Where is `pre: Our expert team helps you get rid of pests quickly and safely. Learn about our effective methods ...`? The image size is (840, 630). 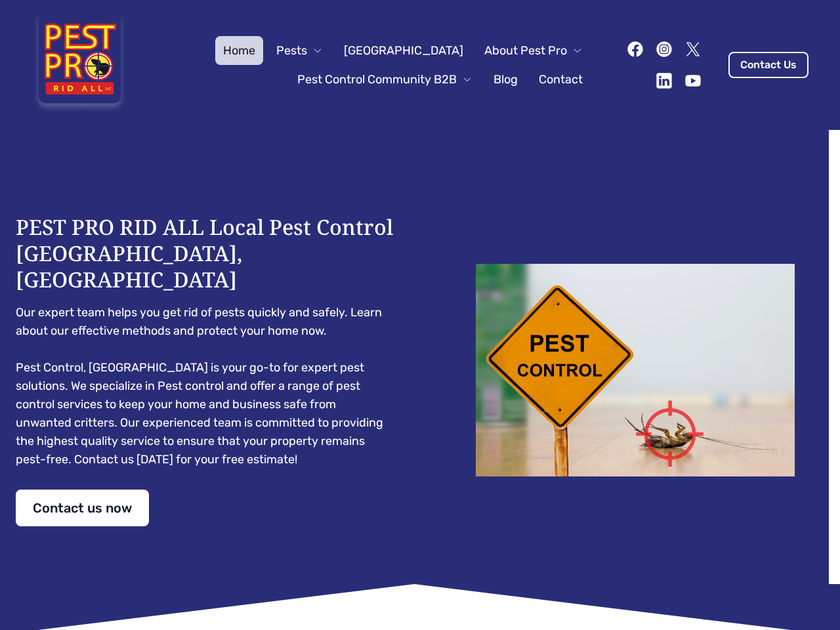 pre: Our expert team helps you get rid of pests quickly and safely. Learn about our effective methods ... is located at coordinates (205, 386).